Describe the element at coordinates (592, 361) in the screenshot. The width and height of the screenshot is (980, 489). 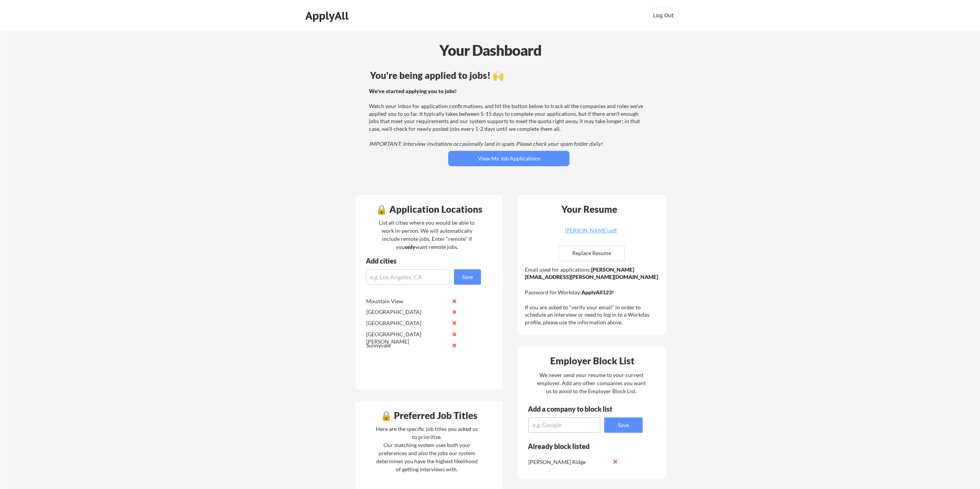
I see `div: Employer Block List` at that location.